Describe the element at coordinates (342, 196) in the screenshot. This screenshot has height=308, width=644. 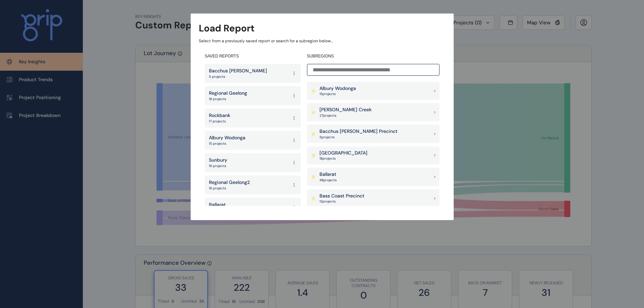
I see `p: Bass Coast Precinct` at that location.